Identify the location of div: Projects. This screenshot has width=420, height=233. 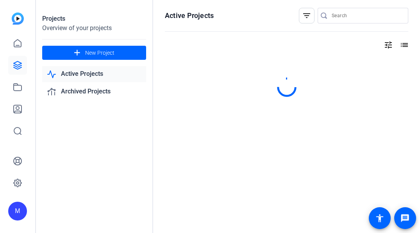
(94, 19).